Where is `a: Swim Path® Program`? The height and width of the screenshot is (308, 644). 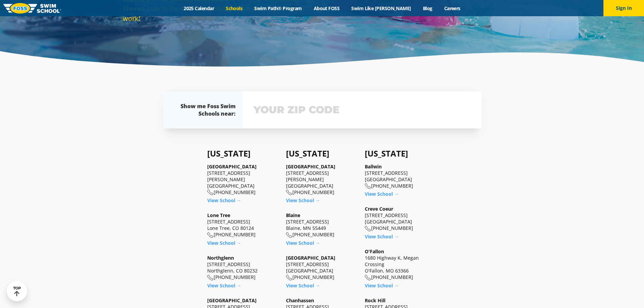
a: Swim Path® Program is located at coordinates (278, 8).